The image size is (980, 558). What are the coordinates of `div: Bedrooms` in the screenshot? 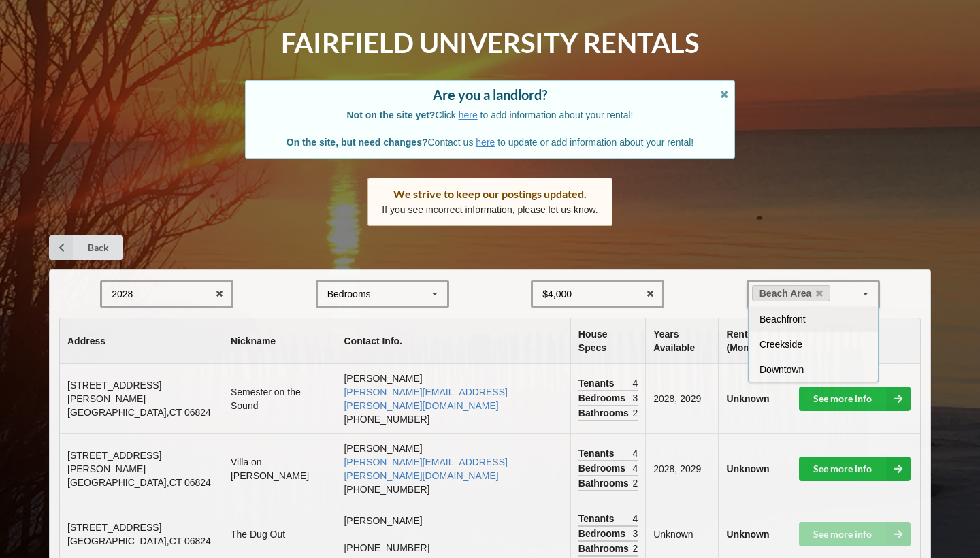 It's located at (349, 294).